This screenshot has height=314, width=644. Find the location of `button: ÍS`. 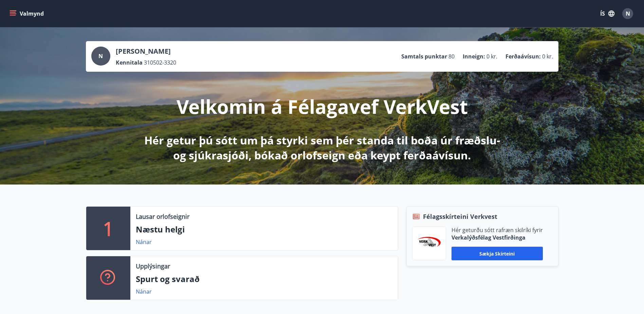

button: ÍS is located at coordinates (607, 14).